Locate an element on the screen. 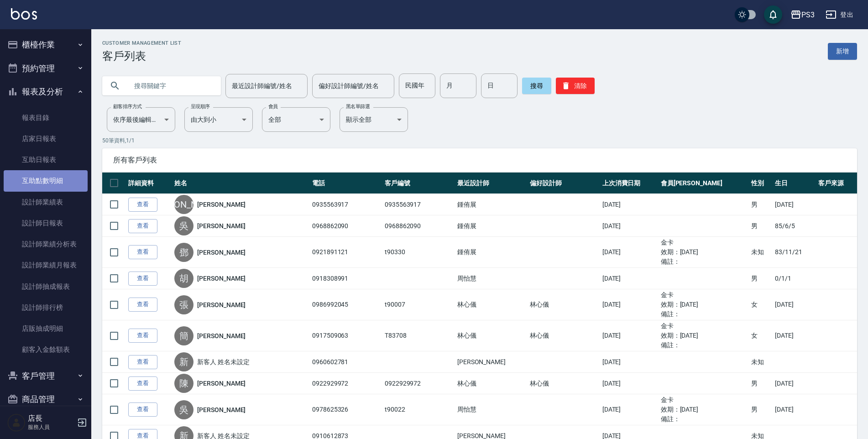 The image size is (868, 439). button: 清除 is located at coordinates (574, 86).